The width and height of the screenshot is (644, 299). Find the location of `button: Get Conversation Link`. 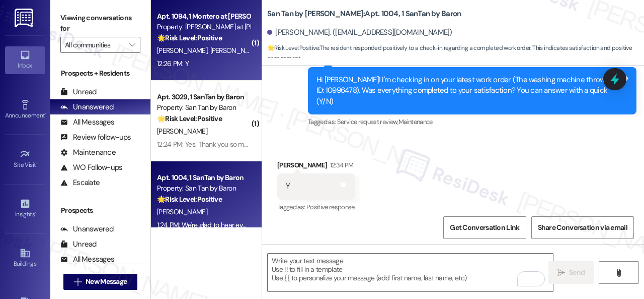

button: Get Conversation Link is located at coordinates (485, 227).